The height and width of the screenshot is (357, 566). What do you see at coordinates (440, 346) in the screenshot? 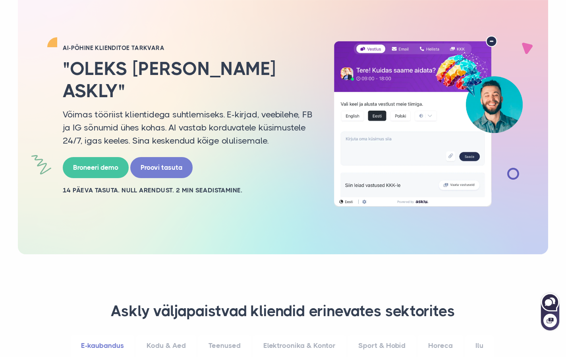
I see `a: Horeca` at bounding box center [440, 346].